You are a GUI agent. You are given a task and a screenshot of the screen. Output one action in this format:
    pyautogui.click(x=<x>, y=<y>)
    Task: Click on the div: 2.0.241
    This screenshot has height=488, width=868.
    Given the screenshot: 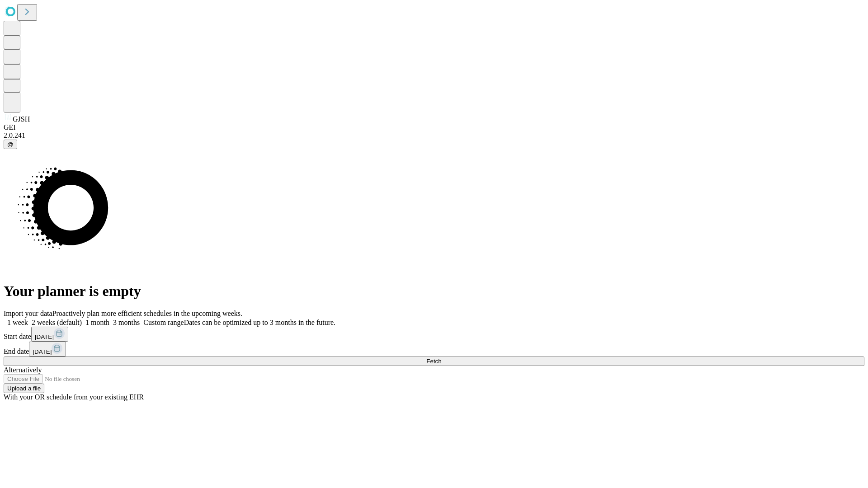 What is the action you would take?
    pyautogui.click(x=434, y=135)
    